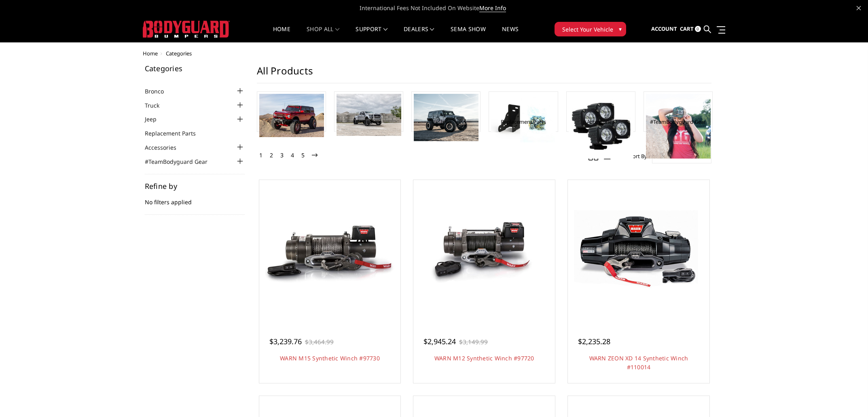 This screenshot has height=417, width=868. Describe the element at coordinates (590, 30) in the screenshot. I see `button: Select Your Vehicle` at that location.